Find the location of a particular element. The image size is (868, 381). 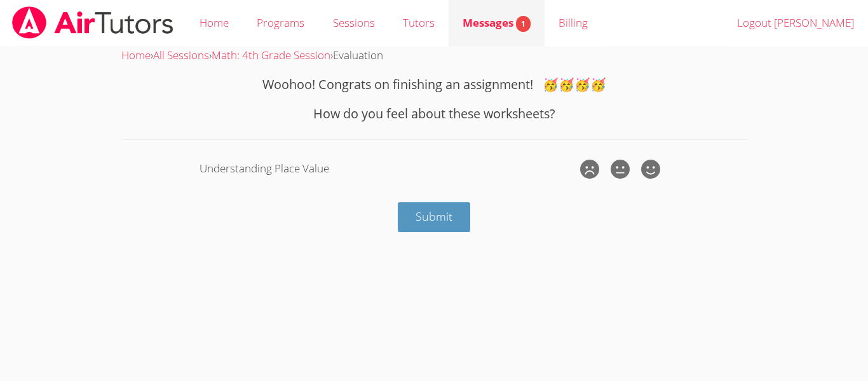

a: Home is located at coordinates (136, 55).